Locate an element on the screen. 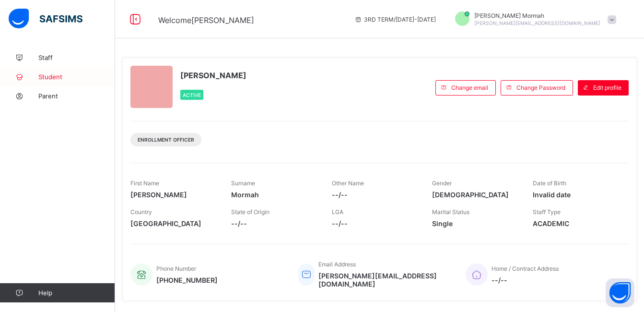 The width and height of the screenshot is (644, 312). button: Open asap is located at coordinates (620, 293).